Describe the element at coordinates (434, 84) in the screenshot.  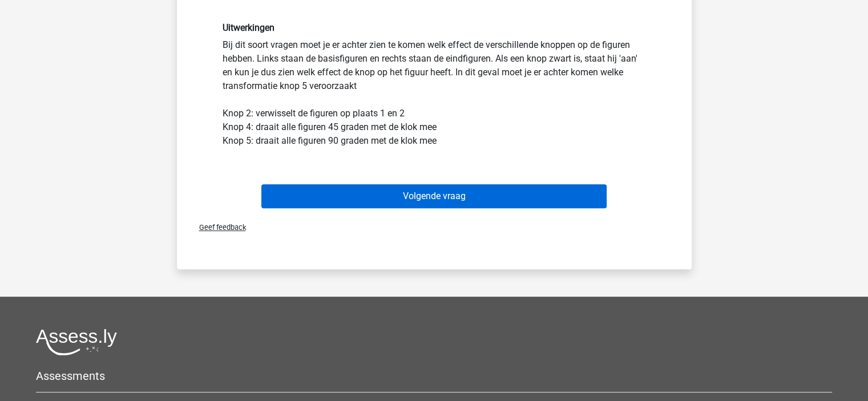
I see `div: Bij dit soort vragen moet je er achter zien te komen welk effect de verschillende knoppen op de f...` at that location.